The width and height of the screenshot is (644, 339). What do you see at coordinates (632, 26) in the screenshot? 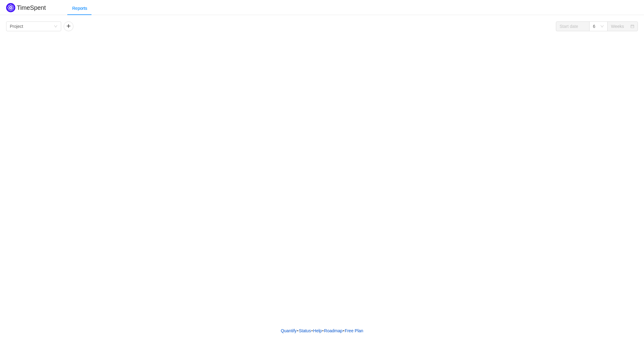
I see `i: icon: calendar` at bounding box center [632, 26].